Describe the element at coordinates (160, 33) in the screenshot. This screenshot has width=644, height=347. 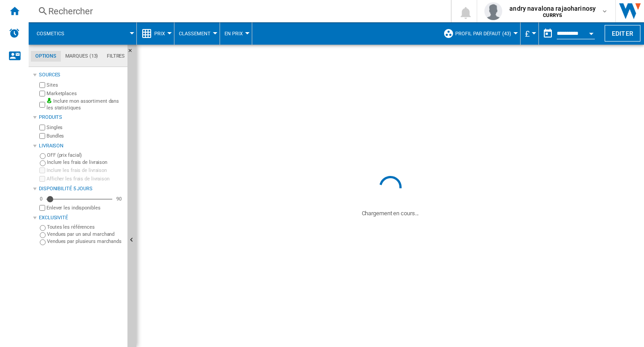
I see `span: Prix` at that location.